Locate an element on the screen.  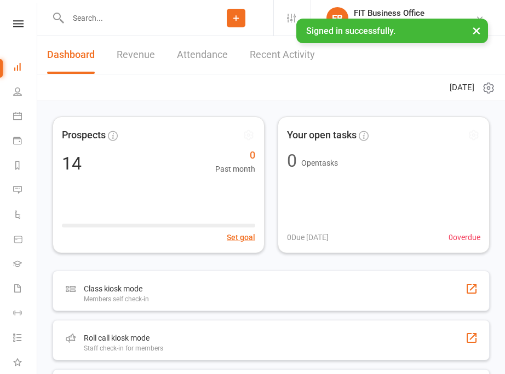
a: Attendance is located at coordinates (202, 55).